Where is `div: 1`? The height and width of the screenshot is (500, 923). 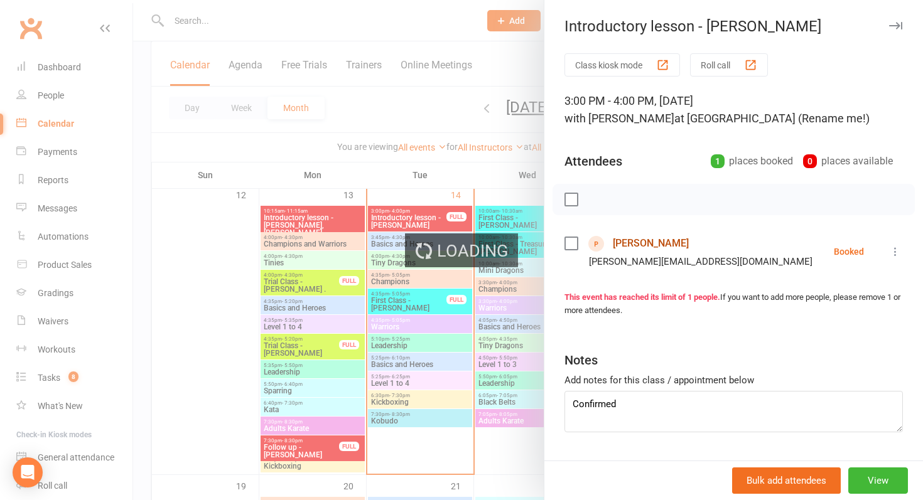
div: 1 is located at coordinates (717, 161).